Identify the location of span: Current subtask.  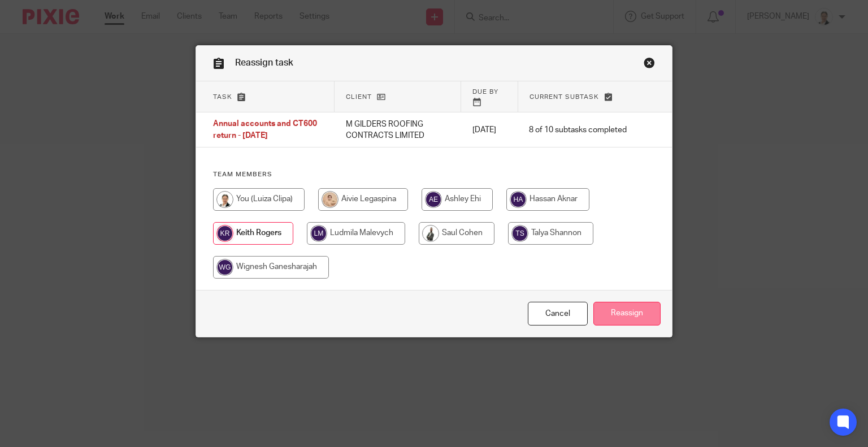
(564, 97).